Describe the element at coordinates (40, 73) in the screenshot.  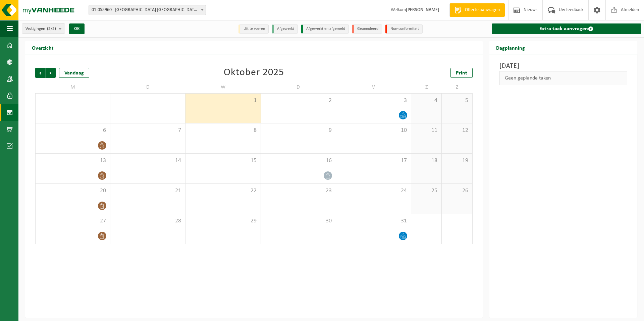
I see `span: Vorige` at that location.